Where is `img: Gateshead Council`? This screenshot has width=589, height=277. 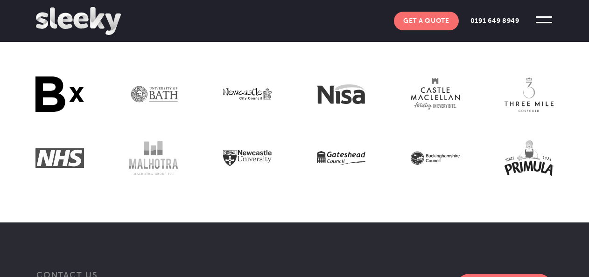 img: Gateshead Council is located at coordinates (341, 158).